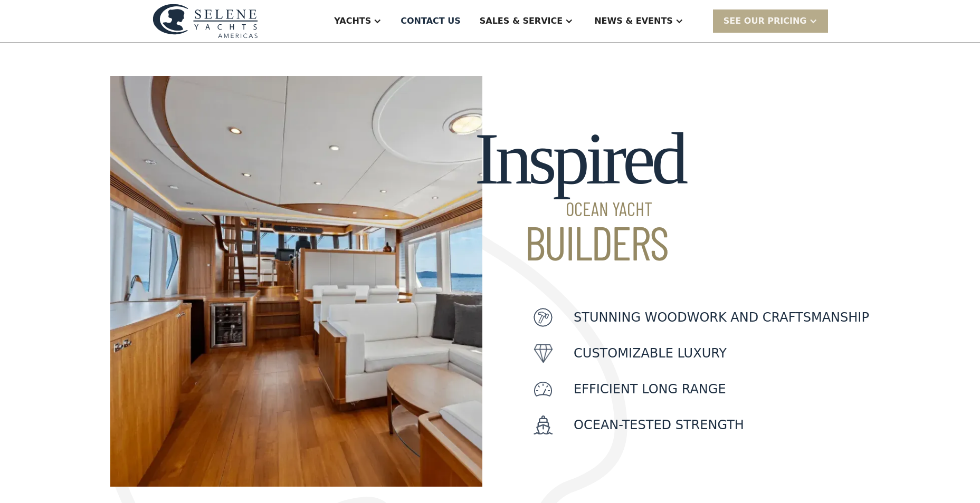  What do you see at coordinates (659, 426) in the screenshot?
I see `p: Ocean-Tested Strength` at bounding box center [659, 426].